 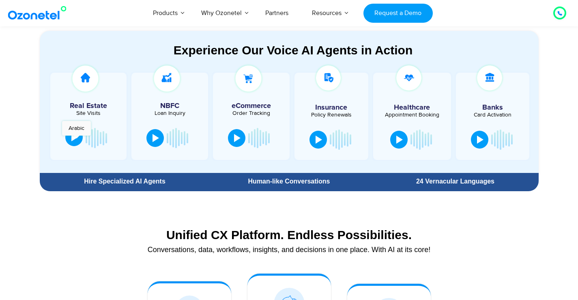 I want to click on div: Policy Renewals, so click(x=331, y=115).